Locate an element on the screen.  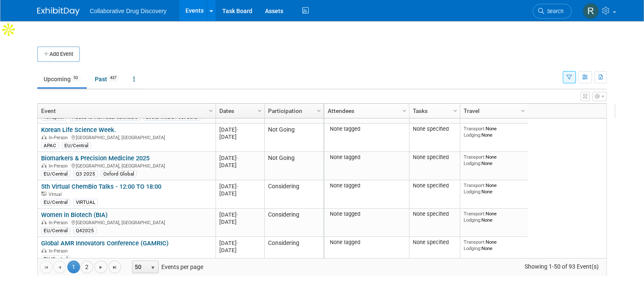
a: Search is located at coordinates (552, 11).